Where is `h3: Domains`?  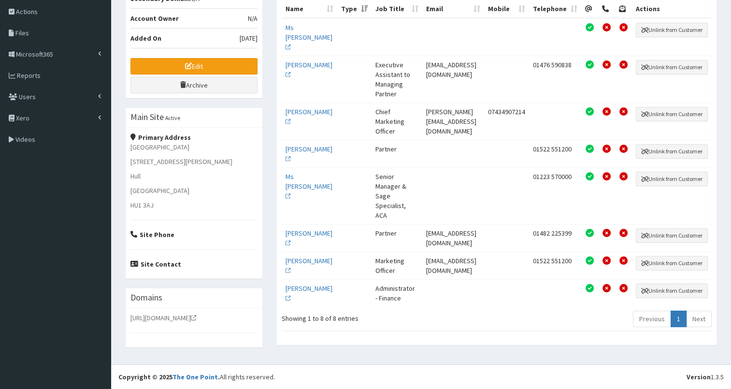
h3: Domains is located at coordinates (146, 297).